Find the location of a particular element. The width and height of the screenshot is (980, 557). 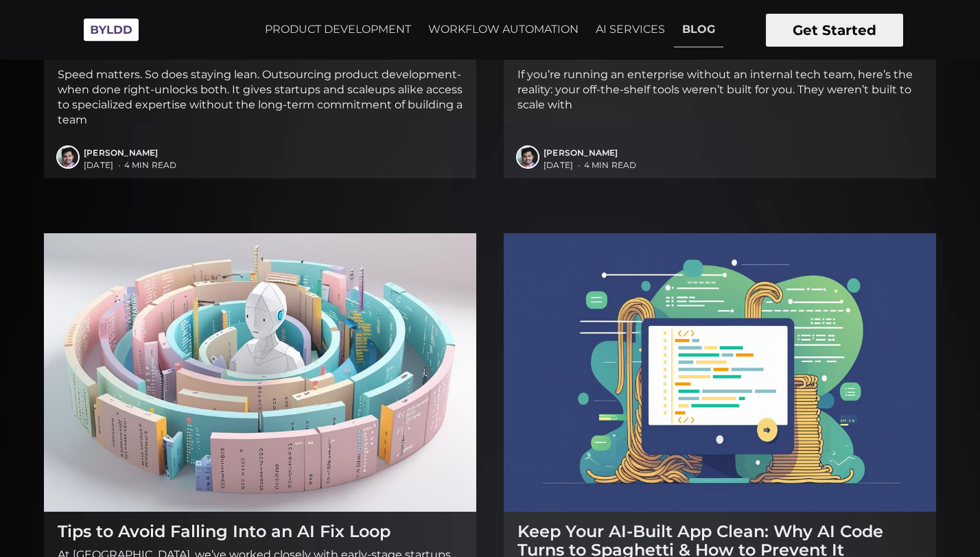

h2: Tips to Avoid Falling Into an AI Fix Loop is located at coordinates (260, 532).